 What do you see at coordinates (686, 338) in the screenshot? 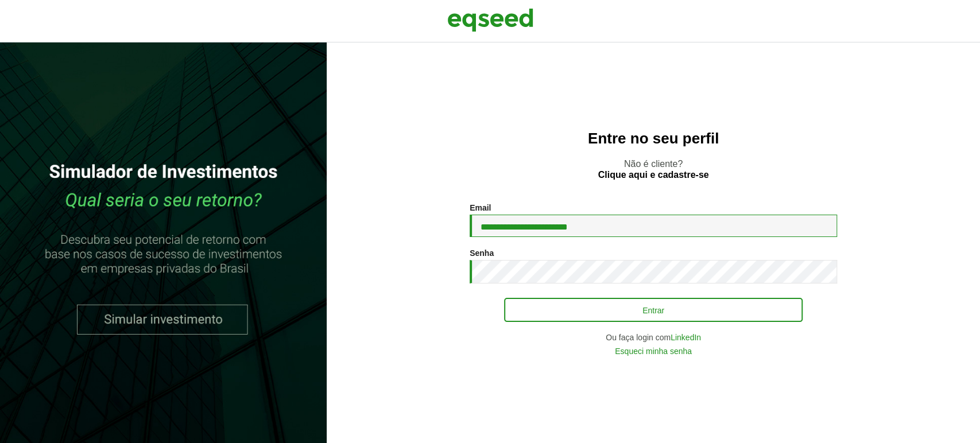
I see `a: LinkedIn` at bounding box center [686, 338].